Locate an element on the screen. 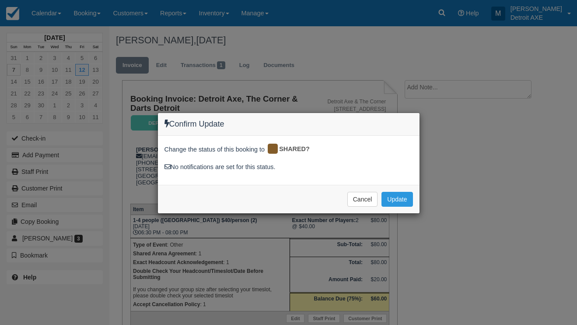  div: SHARED? is located at coordinates (291, 149).